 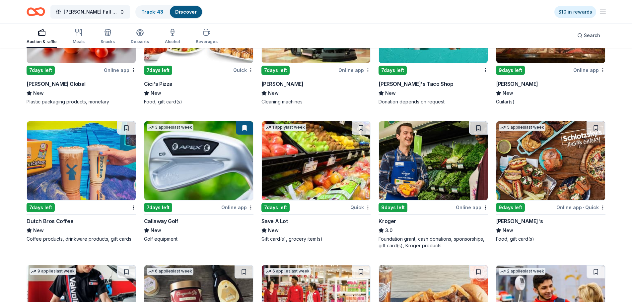 What do you see at coordinates (81, 182) in the screenshot?
I see `a: Image for Dutch Bros Coffee7days leftDutch Bros CoffeeNewCoffee products, drinkware products, gif...` at bounding box center [81, 182].